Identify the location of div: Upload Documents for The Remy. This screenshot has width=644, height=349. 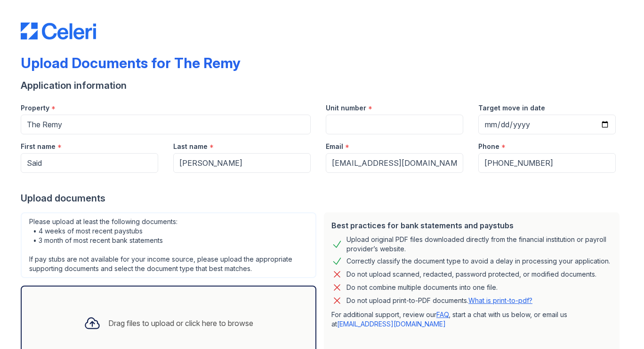
(130, 63).